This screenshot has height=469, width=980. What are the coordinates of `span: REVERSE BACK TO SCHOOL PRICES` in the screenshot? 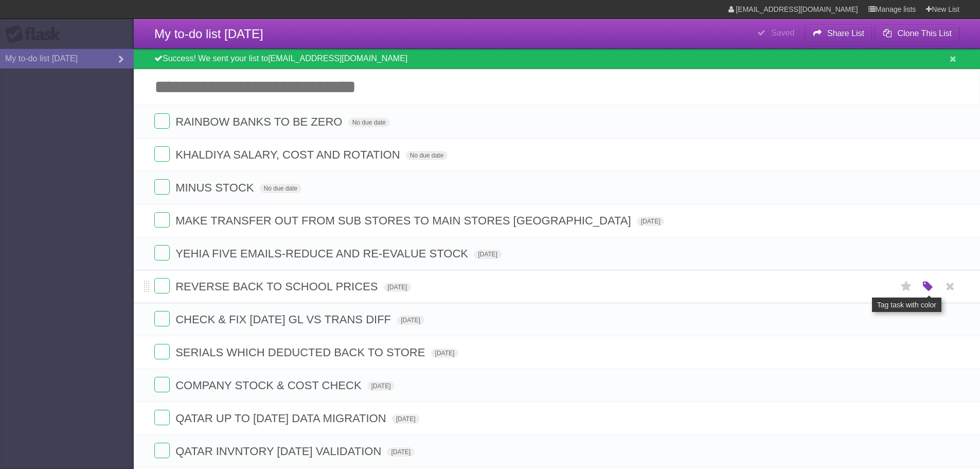 It's located at (278, 286).